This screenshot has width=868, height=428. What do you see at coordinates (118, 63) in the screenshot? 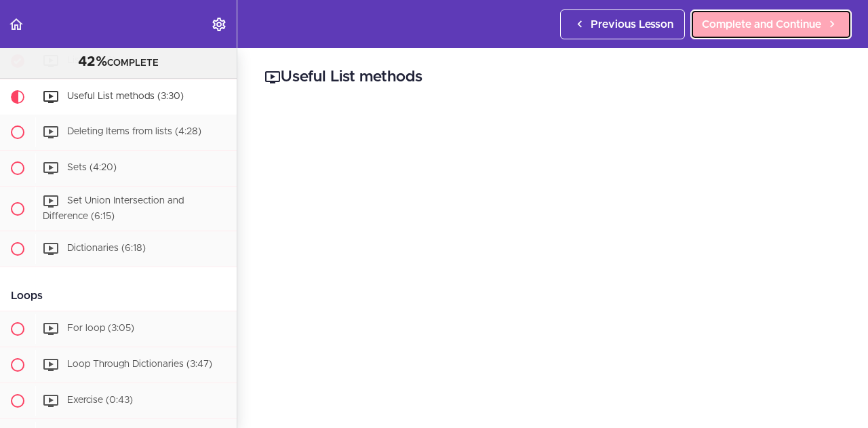
I see `div: COMPLETE` at bounding box center [118, 63].